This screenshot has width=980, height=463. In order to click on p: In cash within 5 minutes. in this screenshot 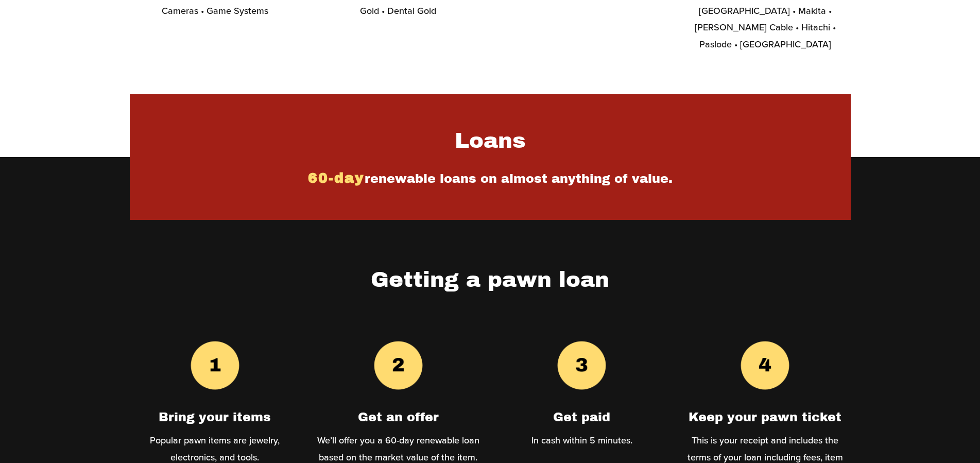, I will do `click(581, 440)`.